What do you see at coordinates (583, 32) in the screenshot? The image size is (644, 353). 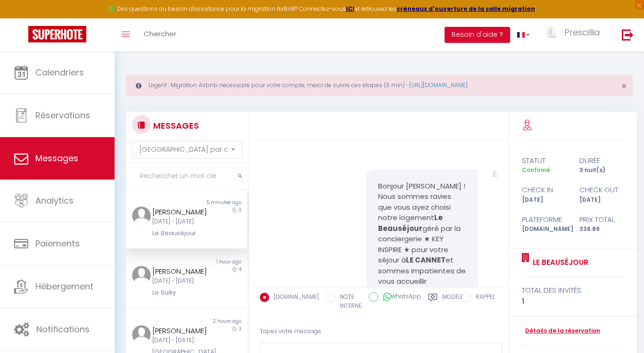 I see `span: Prescillia` at bounding box center [583, 32].